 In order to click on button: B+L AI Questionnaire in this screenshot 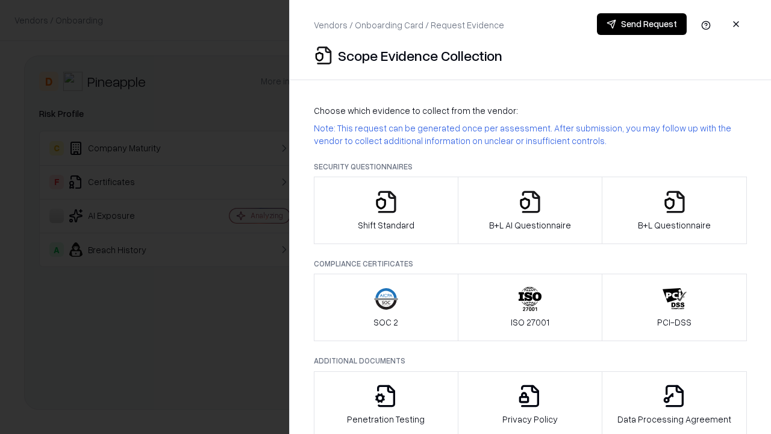, I will do `click(530, 210)`.